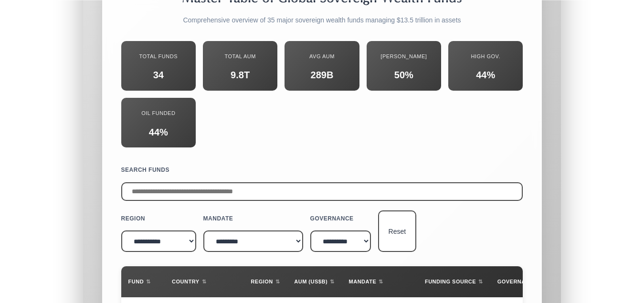  What do you see at coordinates (454, 281) in the screenshot?
I see `th: Funding Source` at bounding box center [454, 281].